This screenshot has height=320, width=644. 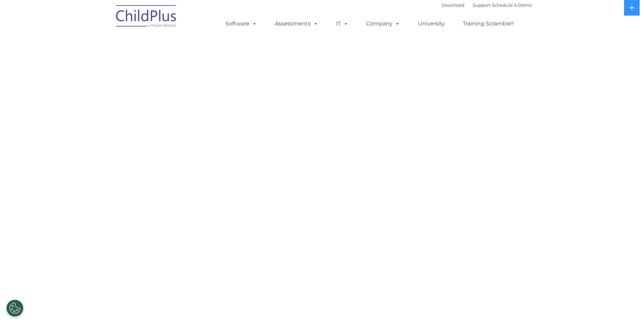 What do you see at coordinates (15, 308) in the screenshot?
I see `button: Cookies Settings` at bounding box center [15, 308].